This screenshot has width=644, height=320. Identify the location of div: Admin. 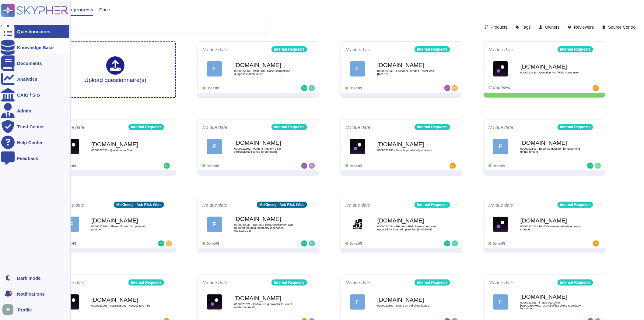
(24, 111).